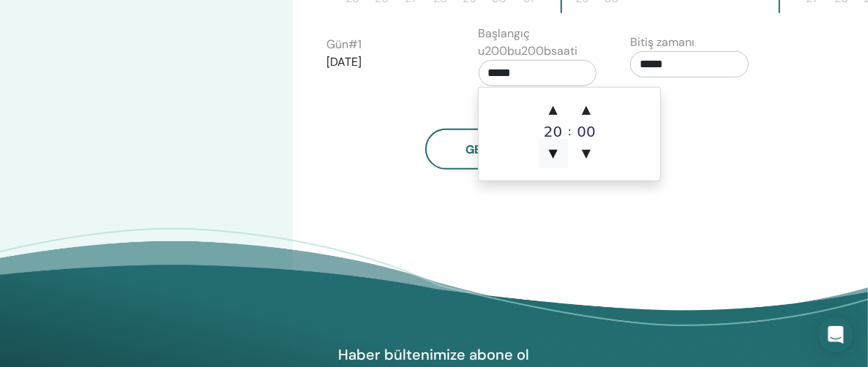 This screenshot has height=367, width=868. Describe the element at coordinates (554, 132) in the screenshot. I see `div: 20` at that location.